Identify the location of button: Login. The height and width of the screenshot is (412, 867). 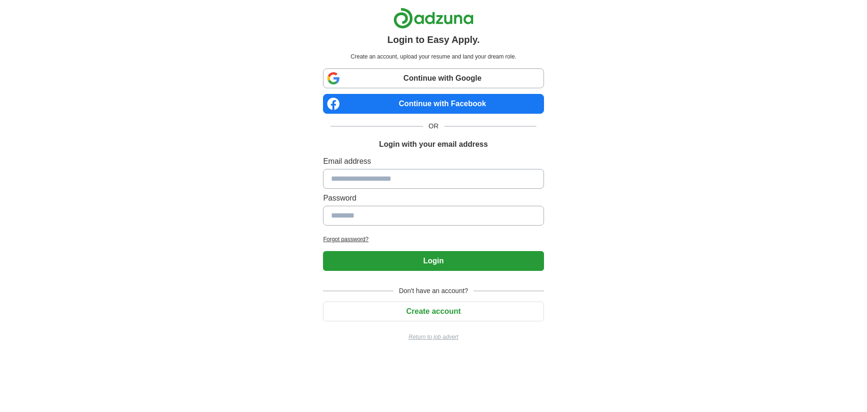
(433, 261).